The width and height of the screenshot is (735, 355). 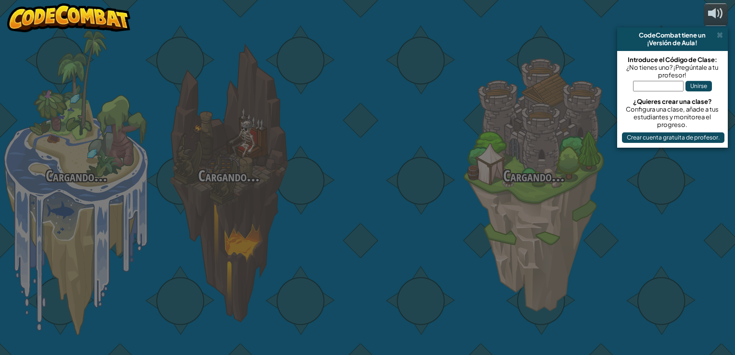 What do you see at coordinates (716, 14) in the screenshot?
I see `button: Ajustar volúmen` at bounding box center [716, 14].